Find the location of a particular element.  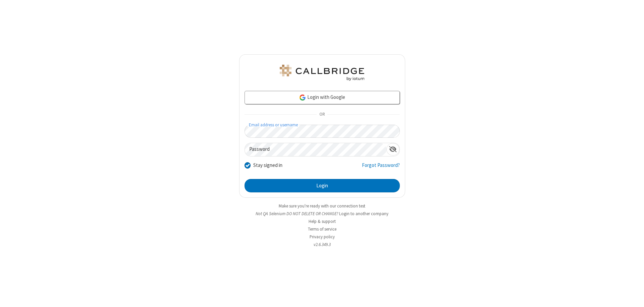

a: Login with Google is located at coordinates (322, 98).